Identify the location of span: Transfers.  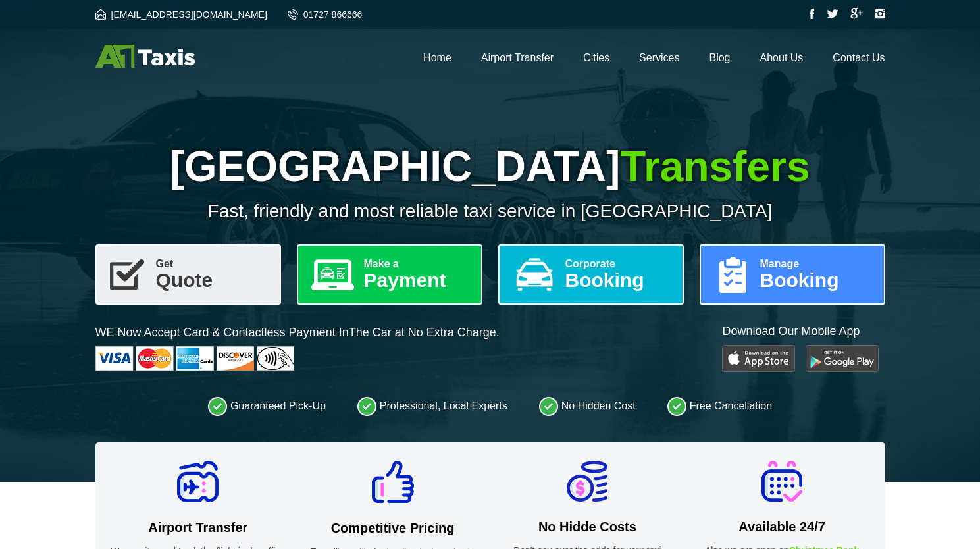
(714, 166).